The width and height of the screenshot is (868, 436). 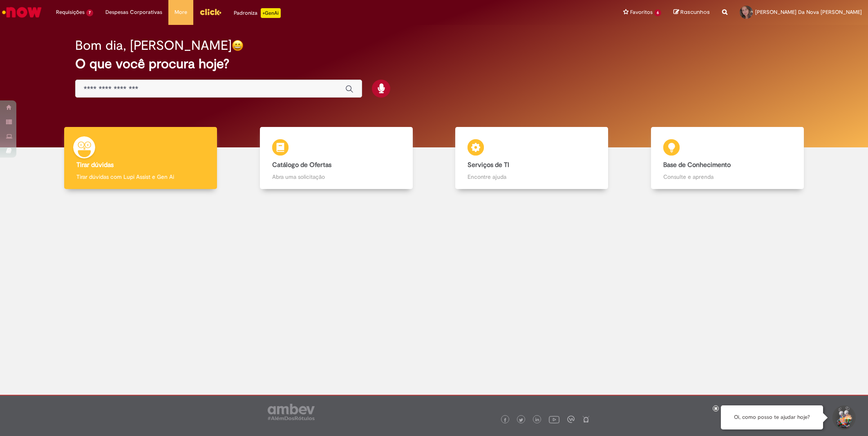 I want to click on h2: O que você procura hoje?, so click(x=434, y=63).